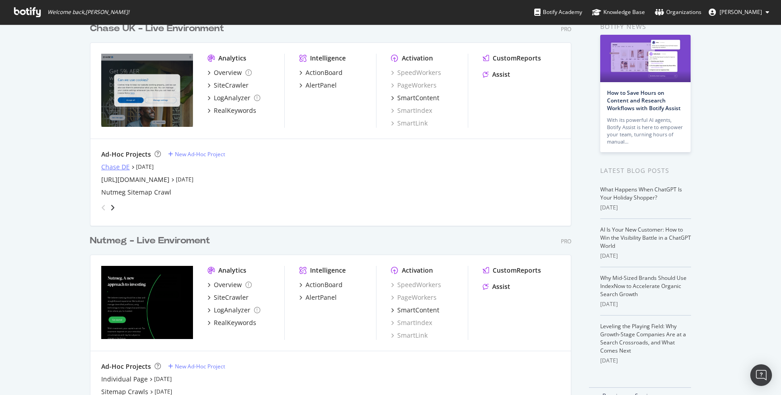  What do you see at coordinates (115, 167) in the screenshot?
I see `a: Chase DE` at bounding box center [115, 167].